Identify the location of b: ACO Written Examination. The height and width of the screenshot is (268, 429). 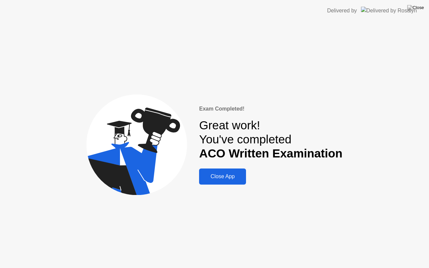
(271, 153).